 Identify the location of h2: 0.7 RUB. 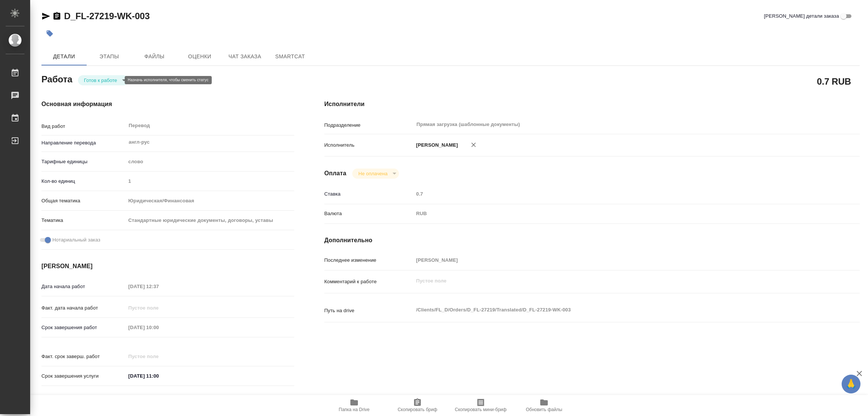
(834, 81).